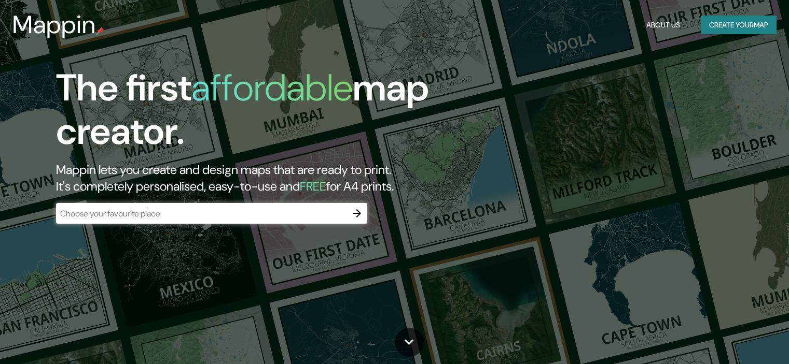 The image size is (789, 364). What do you see at coordinates (663, 25) in the screenshot?
I see `button: About Us` at bounding box center [663, 25].